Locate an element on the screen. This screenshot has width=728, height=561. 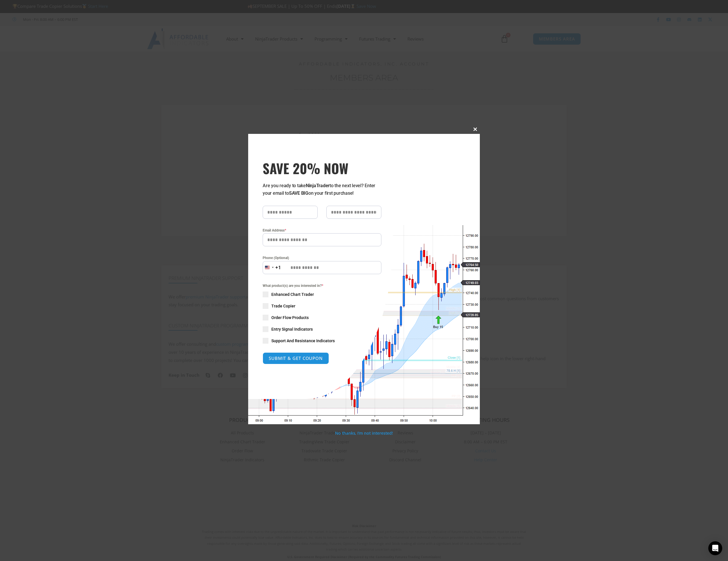
button: Selected country is located at coordinates (272, 268).